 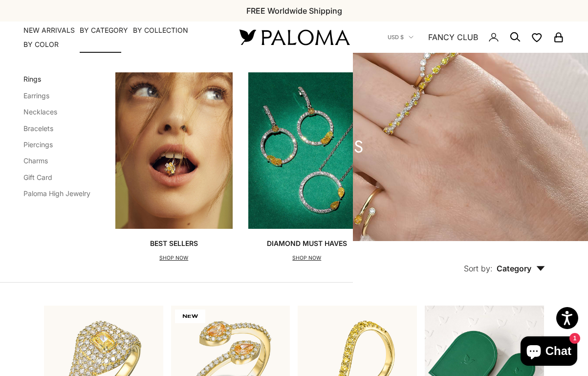 What do you see at coordinates (453, 37) in the screenshot?
I see `a: FANCY CLUB` at bounding box center [453, 37].